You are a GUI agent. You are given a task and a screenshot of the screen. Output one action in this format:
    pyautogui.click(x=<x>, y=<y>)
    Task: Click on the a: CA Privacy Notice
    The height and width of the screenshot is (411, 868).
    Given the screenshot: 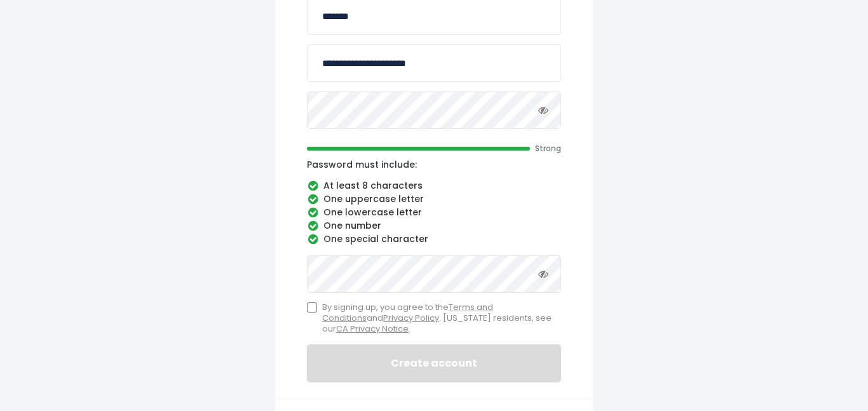 What is the action you would take?
    pyautogui.click(x=372, y=328)
    